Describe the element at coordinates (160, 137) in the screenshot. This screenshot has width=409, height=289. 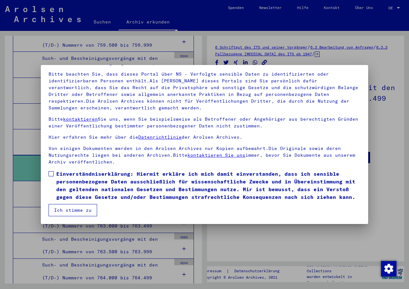
I see `a: Datenrichtlinie` at that location.